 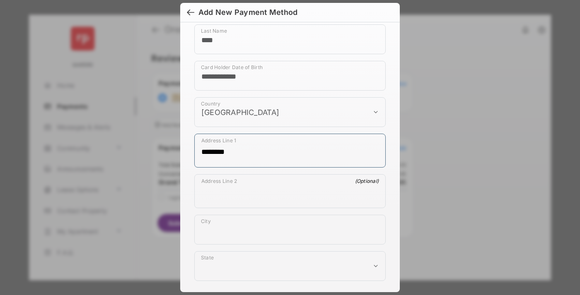 What do you see at coordinates (290, 112) in the screenshot?
I see `div: payment_method_screening[postal_addresses][country]` at bounding box center [290, 112].